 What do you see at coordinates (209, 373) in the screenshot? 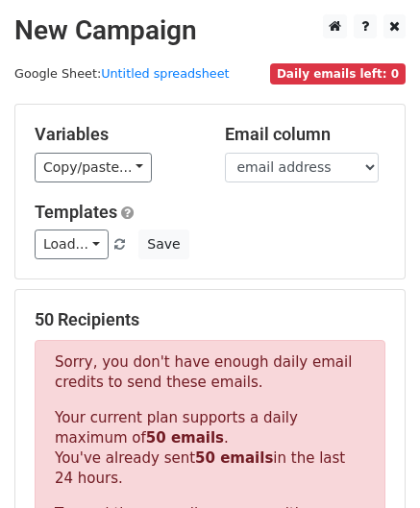
I see `p: Sorry, you don't have enough daily email credits to send these emails.` at bounding box center [209, 373].